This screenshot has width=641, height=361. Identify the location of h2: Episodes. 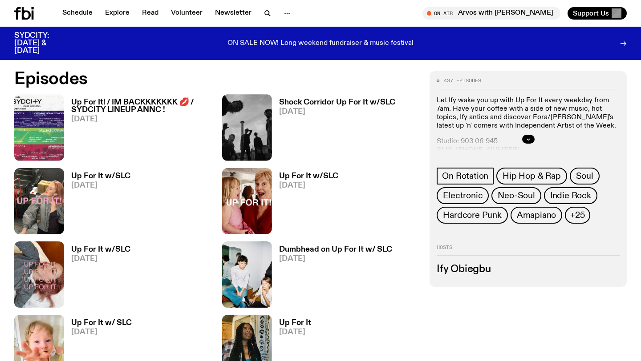
(216, 79).